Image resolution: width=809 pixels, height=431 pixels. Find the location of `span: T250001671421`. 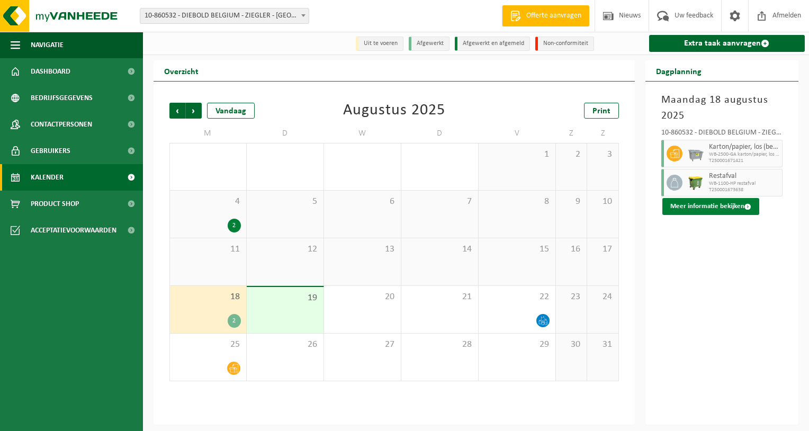

span: T250001671421 is located at coordinates (745, 161).